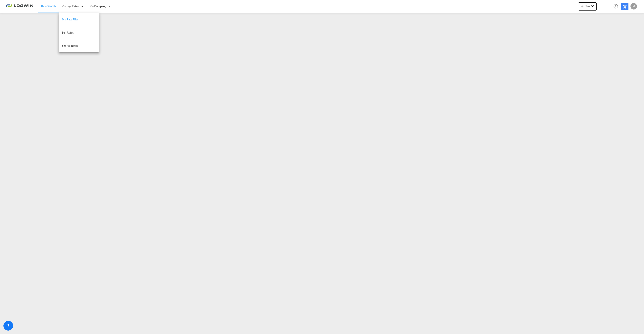 Image resolution: width=644 pixels, height=334 pixels. Describe the element at coordinates (70, 19) in the screenshot. I see `span: My Rate Files` at that location.